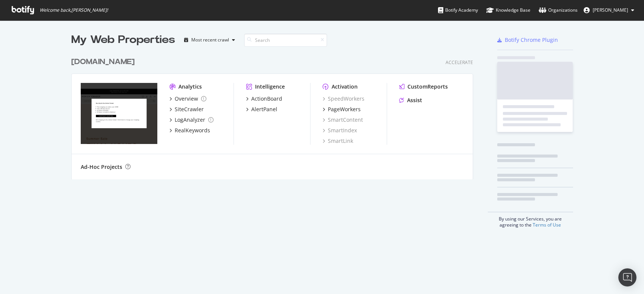 This screenshot has width=644, height=294. I want to click on img: www.monicavinader.com, so click(119, 114).